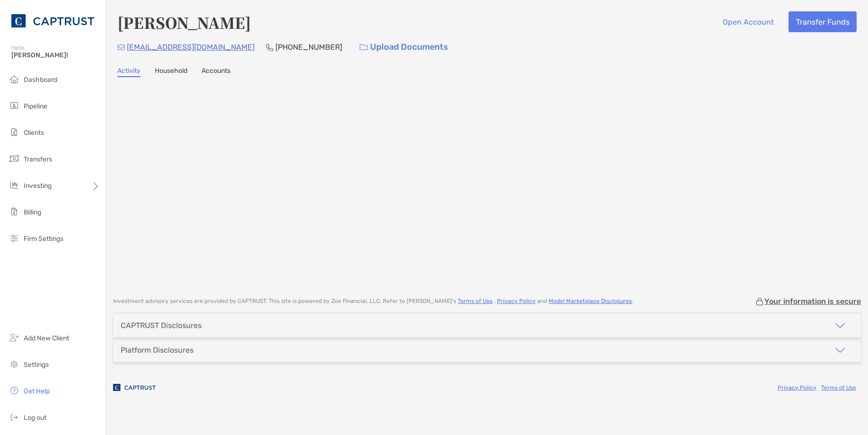  I want to click on button: Open Account, so click(748, 22).